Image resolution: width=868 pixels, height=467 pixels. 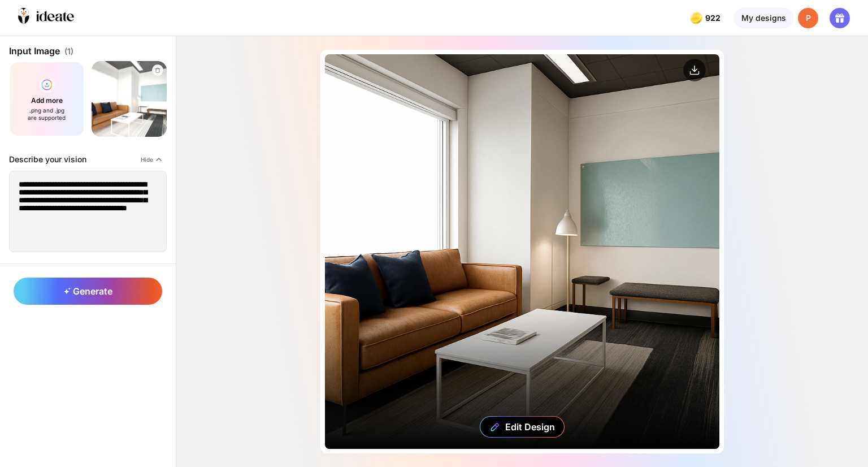 I want to click on span: Hide, so click(x=147, y=160).